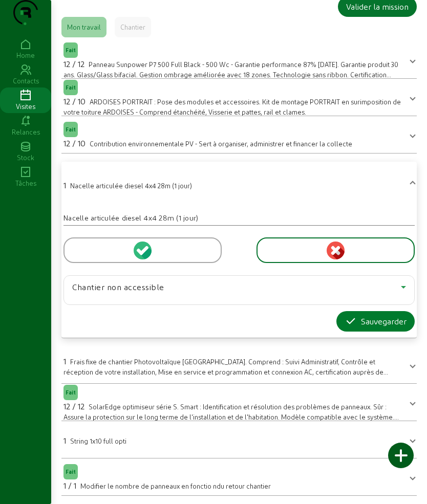 Image resolution: width=427 pixels, height=504 pixels. Describe the element at coordinates (221, 143) in the screenshot. I see `span: Contribution environnementale PV - Sert à organiser, administrer et financer la collecte` at that location.